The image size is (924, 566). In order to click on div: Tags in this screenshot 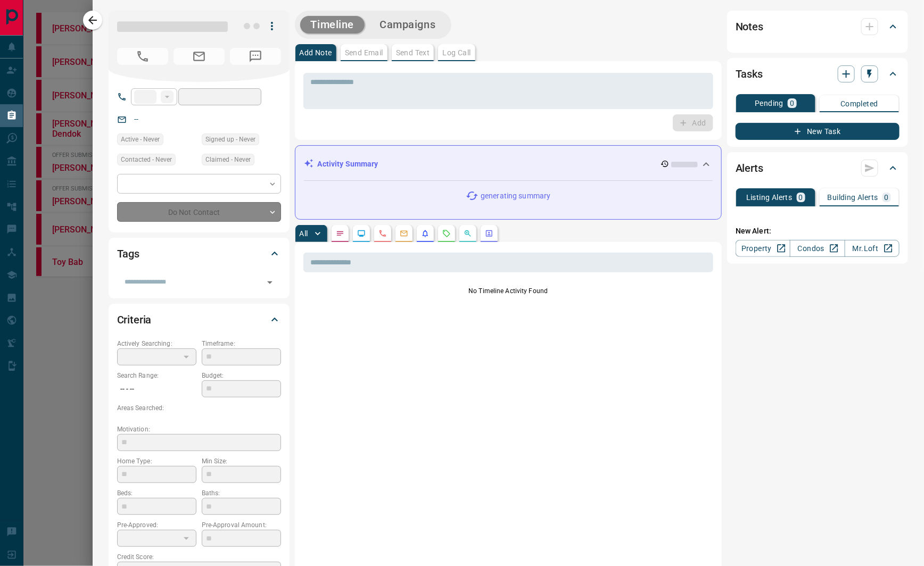, I will do `click(199, 254)`.